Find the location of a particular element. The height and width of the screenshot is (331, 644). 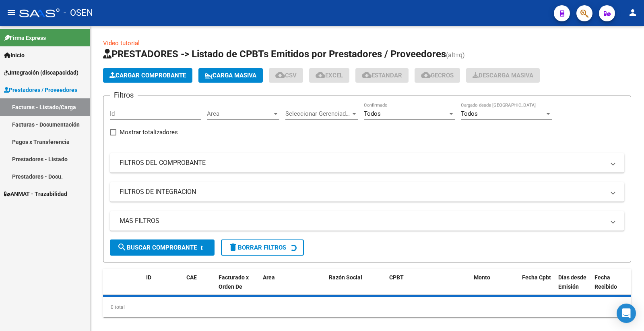

span: Descarga Masiva is located at coordinates (502, 75).